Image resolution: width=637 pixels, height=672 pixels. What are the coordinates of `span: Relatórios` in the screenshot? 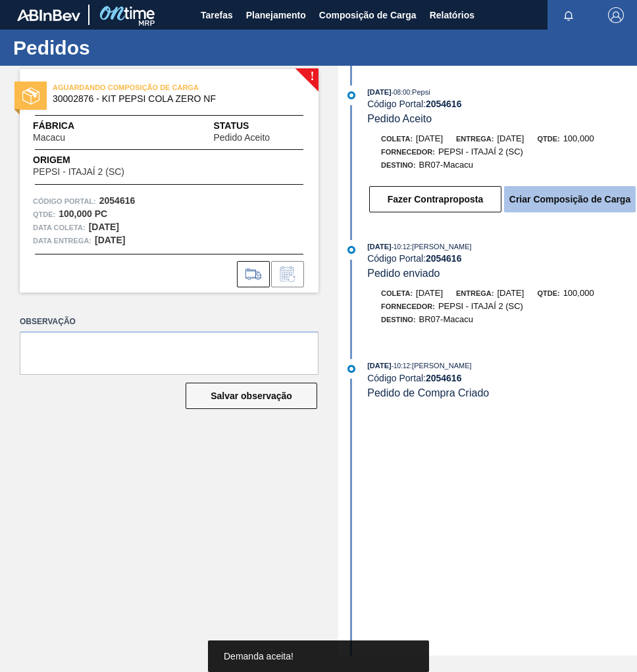 It's located at (452, 15).